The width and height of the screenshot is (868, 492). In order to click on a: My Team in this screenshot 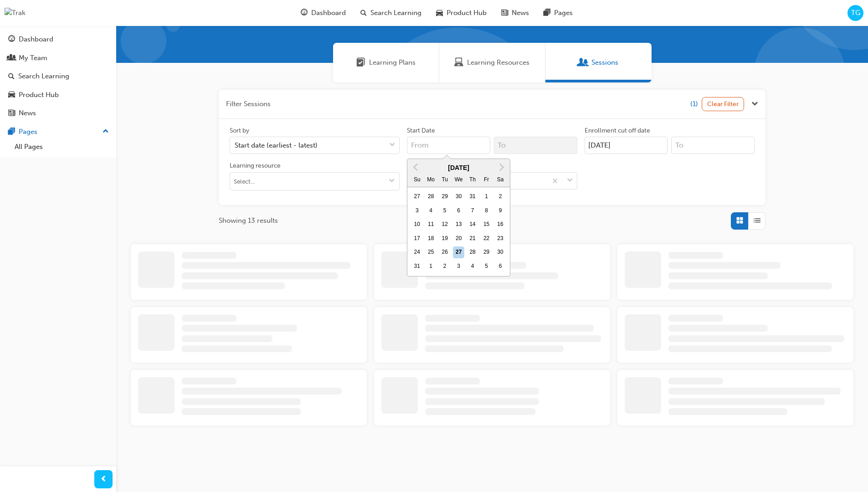, I will do `click(57, 57)`.